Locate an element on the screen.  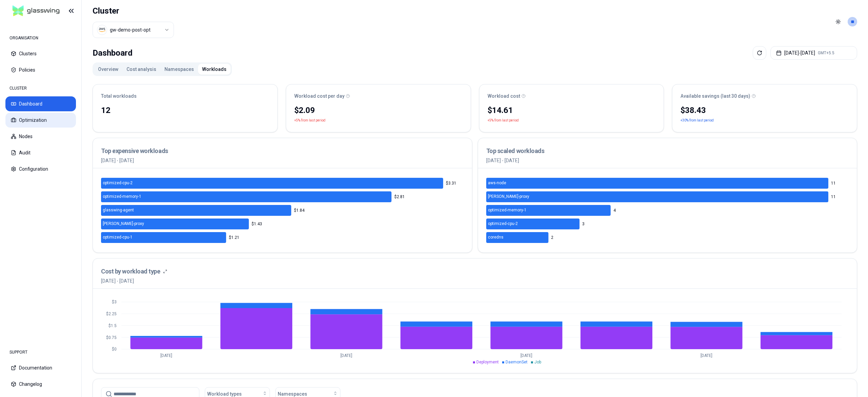
button: Documentation is located at coordinates (41, 368).